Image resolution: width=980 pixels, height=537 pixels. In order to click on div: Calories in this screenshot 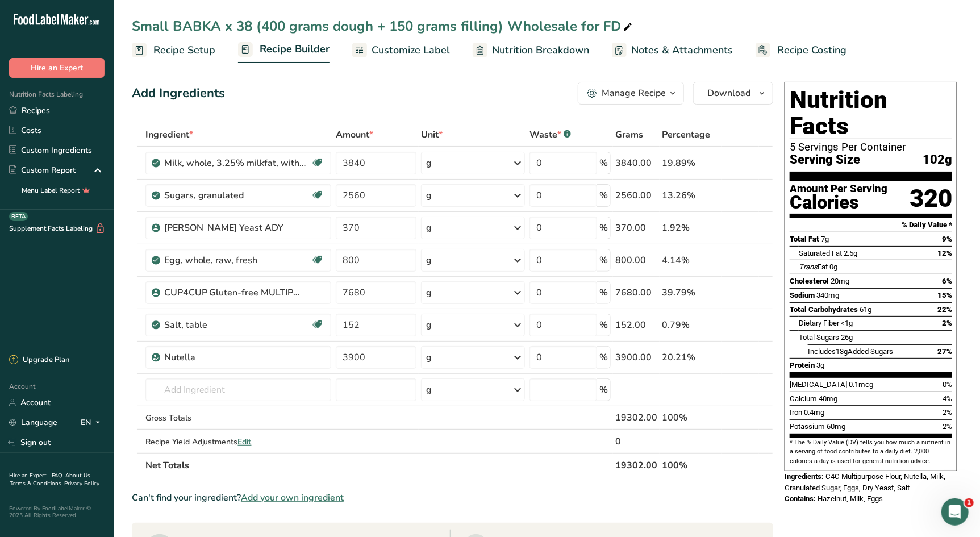, I will do `click(839, 202)`.